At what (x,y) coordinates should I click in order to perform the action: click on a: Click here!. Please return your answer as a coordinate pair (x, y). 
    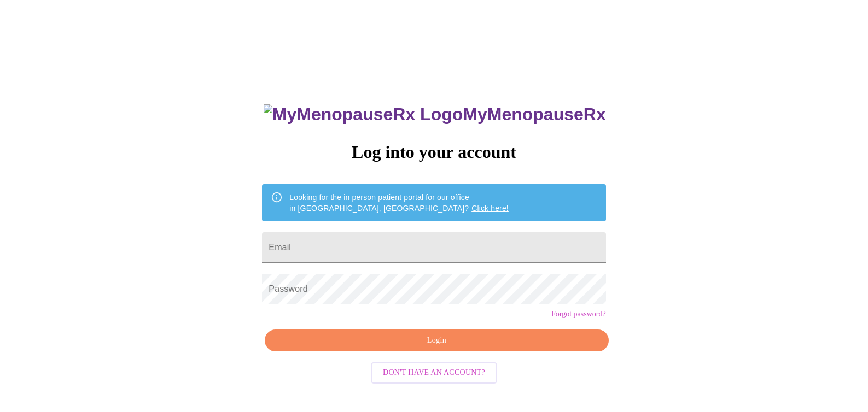
    Looking at the image, I should click on (490, 208).